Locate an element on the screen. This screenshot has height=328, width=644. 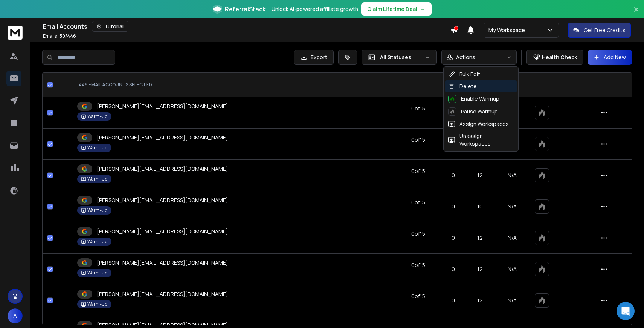
div: Open Intercom Messenger is located at coordinates (625, 311).